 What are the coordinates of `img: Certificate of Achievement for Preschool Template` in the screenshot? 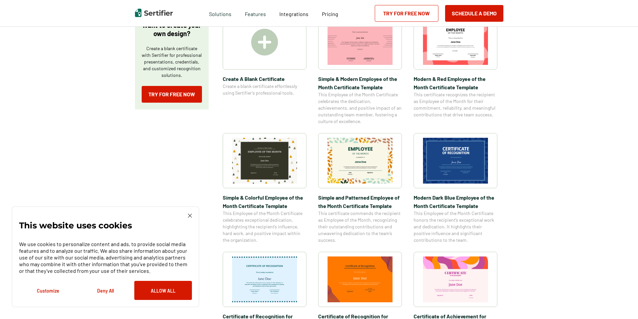 It's located at (455, 280).